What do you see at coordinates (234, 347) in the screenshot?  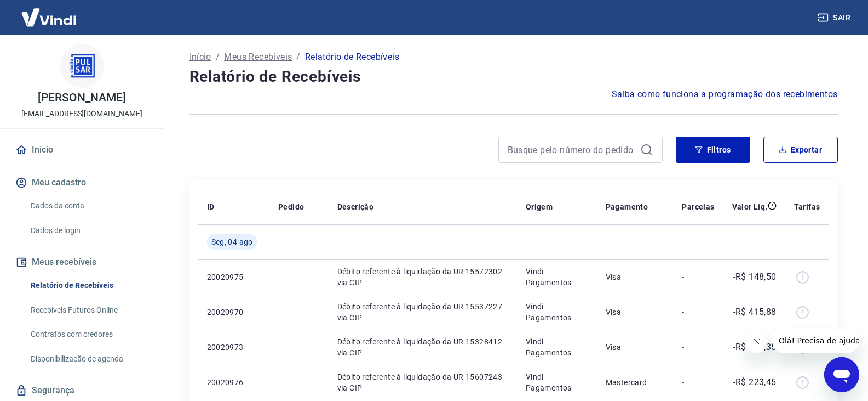 I see `p: 20020973` at bounding box center [234, 347].